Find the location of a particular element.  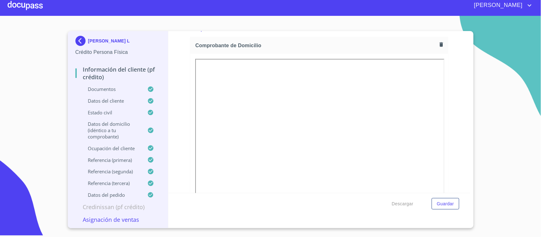

p: Datos del domicilio (idéntico a tu comprobante) is located at coordinates (111, 130).